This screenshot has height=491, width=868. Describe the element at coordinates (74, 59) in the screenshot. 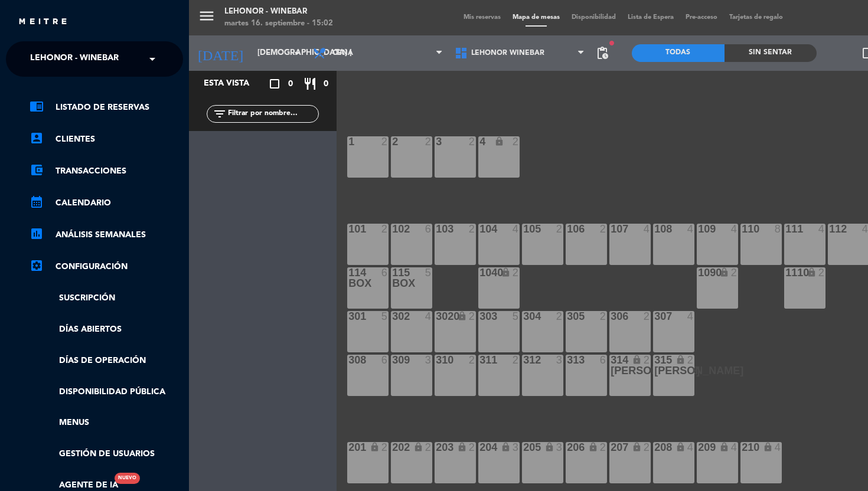

I see `span: Lehonor - Winebar` at that location.